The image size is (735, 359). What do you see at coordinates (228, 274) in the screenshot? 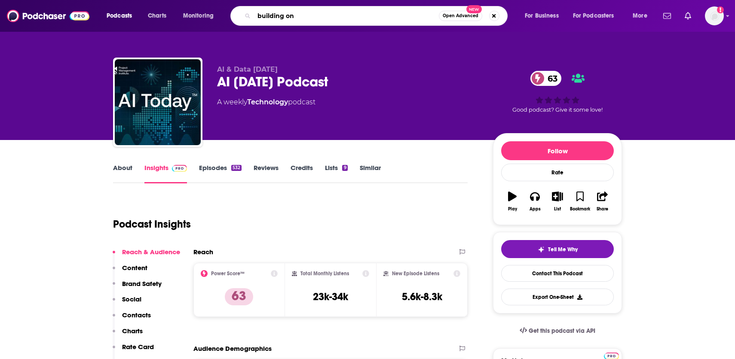
I see `h2: Power Score™` at bounding box center [228, 274].